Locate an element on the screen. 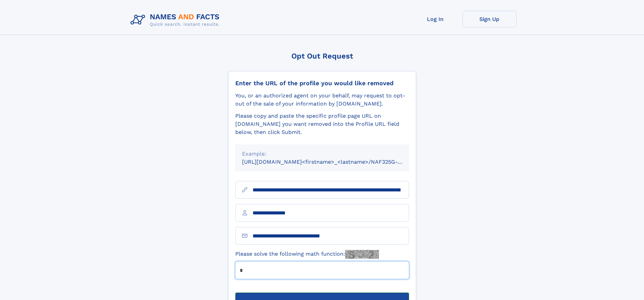 This screenshot has width=644, height=300. div: You, or an authorized agent on your behalf, may request to opt-out of the sale of your informatio... is located at coordinates (322, 100).